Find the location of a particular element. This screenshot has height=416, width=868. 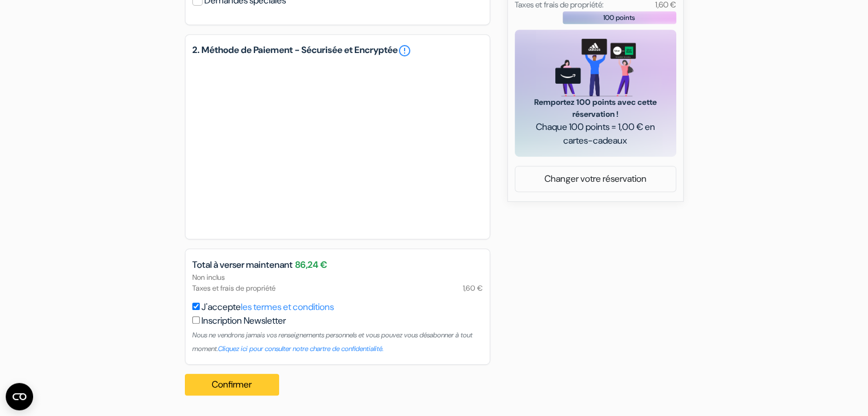

a: Cliquez ici pour consulter notre chartre de confidentialité. is located at coordinates (301, 349).